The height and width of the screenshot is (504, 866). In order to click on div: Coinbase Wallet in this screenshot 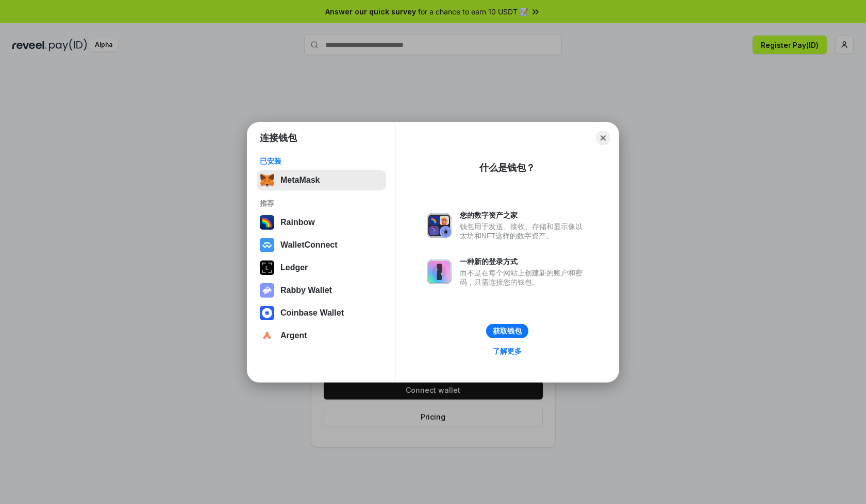, I will do `click(312, 313)`.